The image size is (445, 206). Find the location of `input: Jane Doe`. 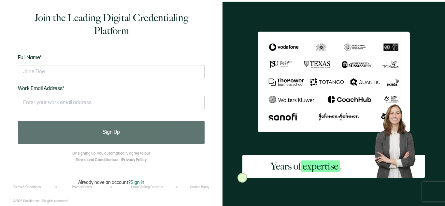

input: Jane Doe is located at coordinates (111, 72).